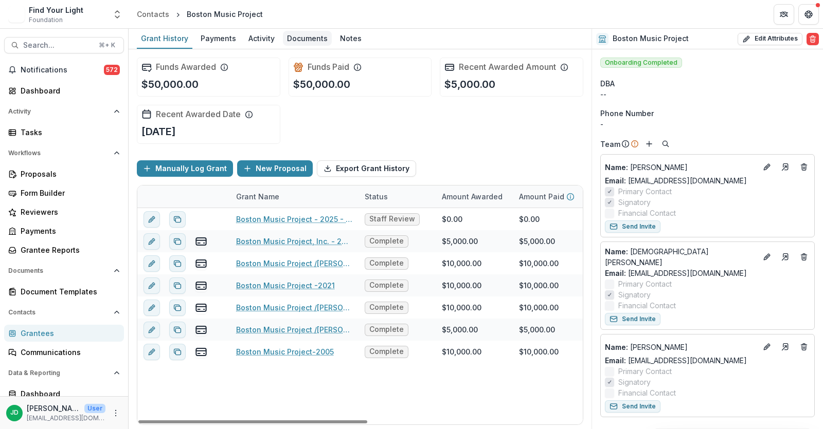 The image size is (823, 429). What do you see at coordinates (351, 39) in the screenshot?
I see `a: Notes` at bounding box center [351, 39].